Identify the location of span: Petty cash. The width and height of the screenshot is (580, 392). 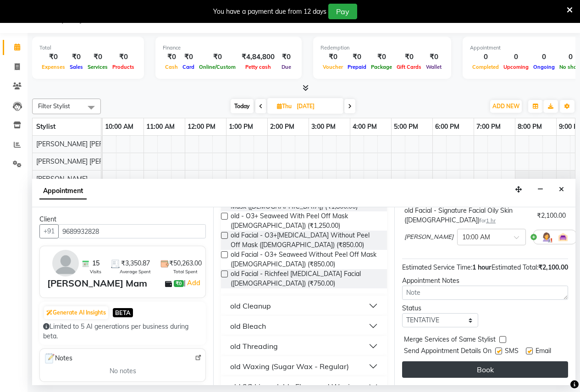
(258, 67).